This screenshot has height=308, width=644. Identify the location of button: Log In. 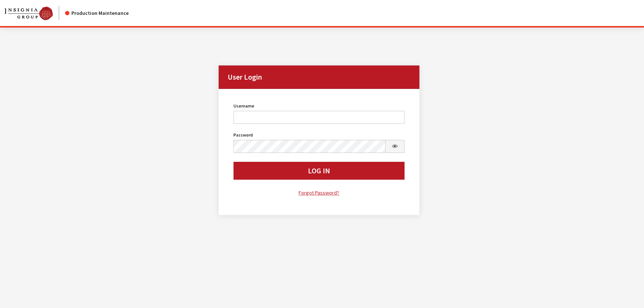
(319, 171).